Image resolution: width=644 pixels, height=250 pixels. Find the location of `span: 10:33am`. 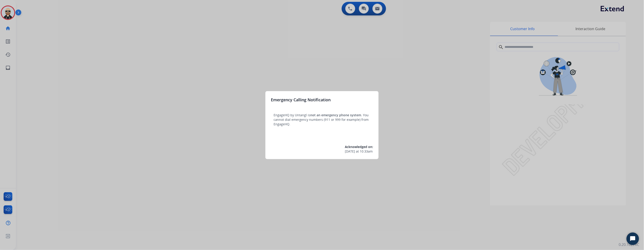

span: 10:33am is located at coordinates (366, 151).